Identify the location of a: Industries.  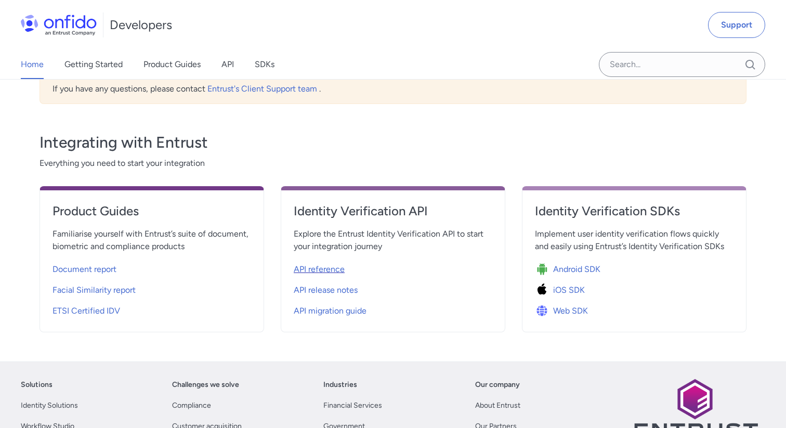
(340, 385).